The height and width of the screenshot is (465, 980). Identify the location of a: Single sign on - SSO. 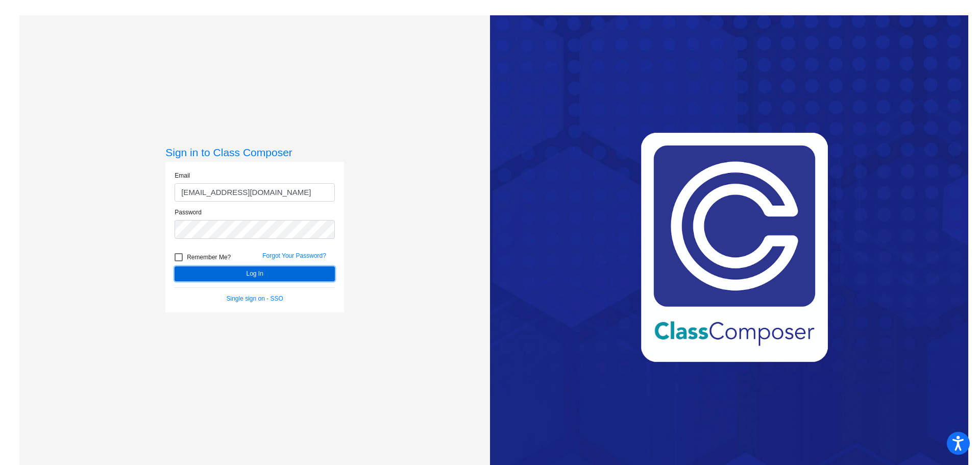
(255, 298).